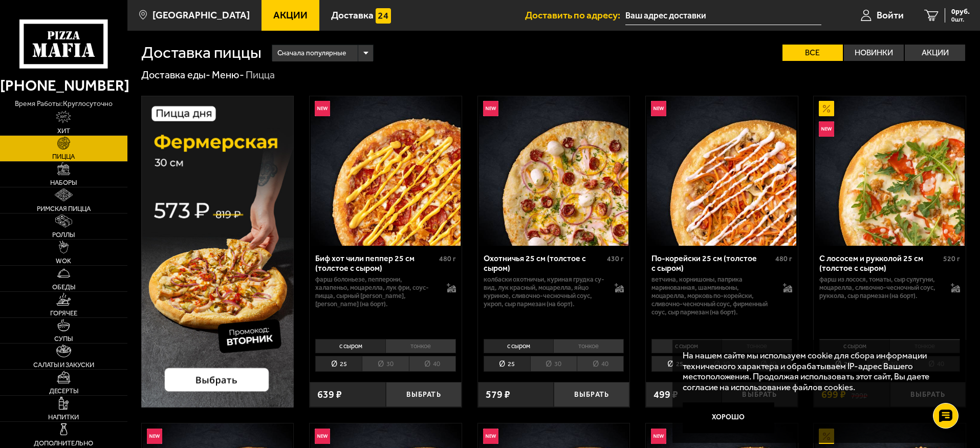  What do you see at coordinates (352, 15) in the screenshot?
I see `span: Доставка` at bounding box center [352, 15].